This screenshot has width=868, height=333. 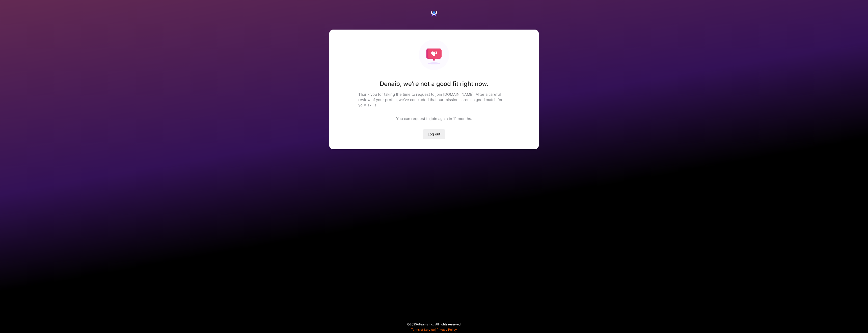 I want to click on a: Terms of Service, so click(x=423, y=330).